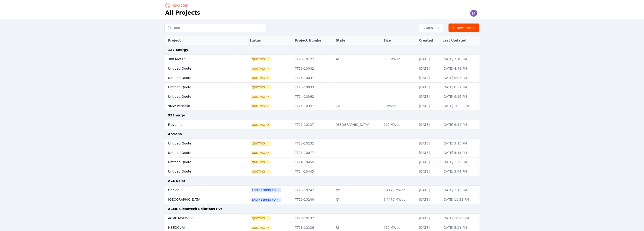 The height and width of the screenshot is (231, 644). I want to click on td: 9 MWdc, so click(399, 106).